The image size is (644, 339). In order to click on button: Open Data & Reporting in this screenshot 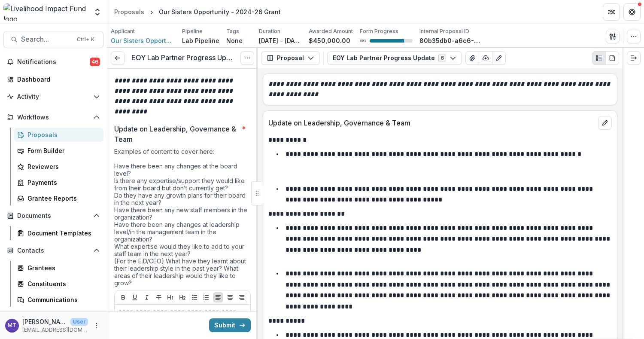, I will do `click(53, 317)`.